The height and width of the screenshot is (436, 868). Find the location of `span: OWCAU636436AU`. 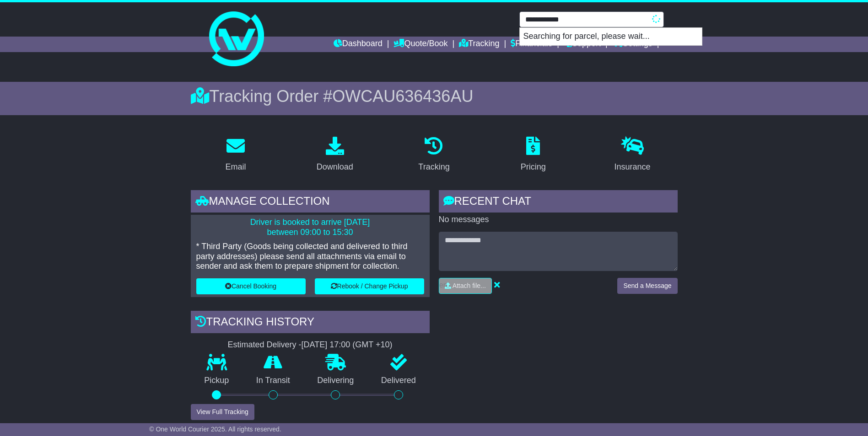

span: OWCAU636436AU is located at coordinates (403, 96).